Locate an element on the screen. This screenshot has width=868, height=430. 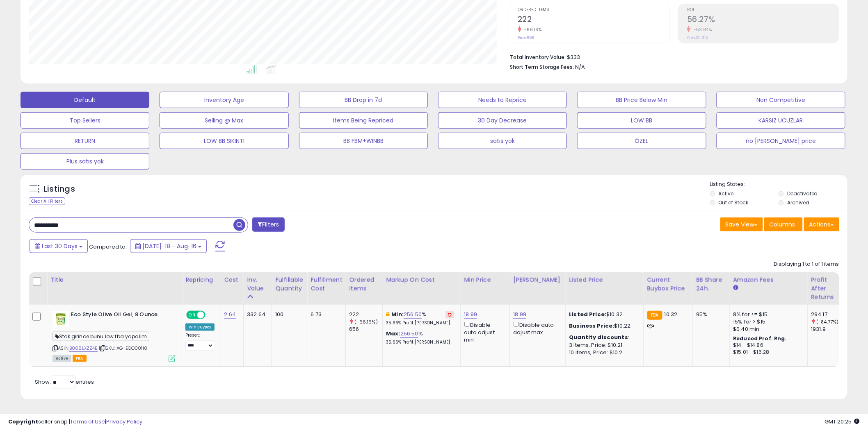
small: (-66.16%) is located at coordinates (366, 322).